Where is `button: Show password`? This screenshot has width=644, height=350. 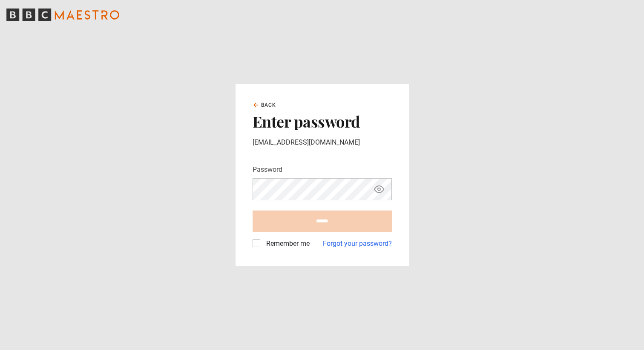
button: Show password is located at coordinates (379, 190).